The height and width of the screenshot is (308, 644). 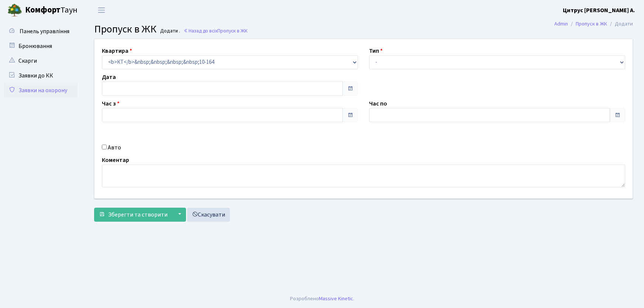 What do you see at coordinates (336, 299) in the screenshot?
I see `a: Massive Kinetic` at bounding box center [336, 299].